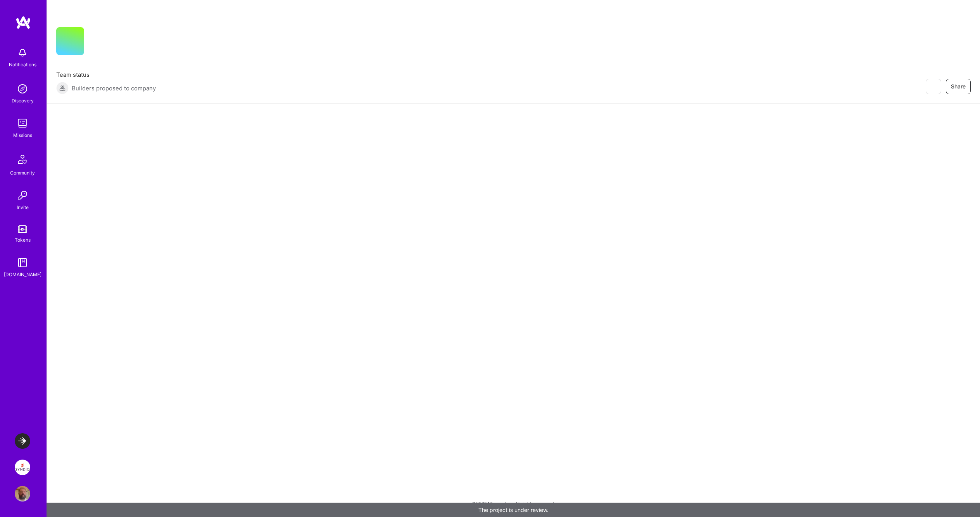 The image size is (980, 517). Describe the element at coordinates (22, 494) in the screenshot. I see `img: User Avatar` at that location.